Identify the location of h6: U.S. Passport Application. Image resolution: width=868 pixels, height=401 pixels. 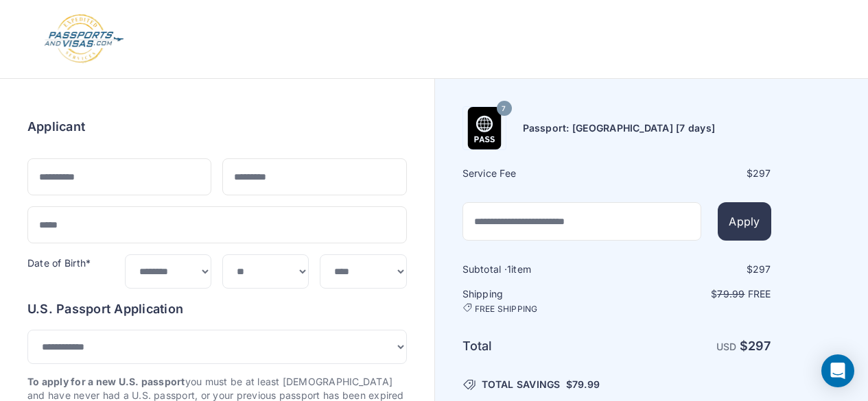
(217, 309).